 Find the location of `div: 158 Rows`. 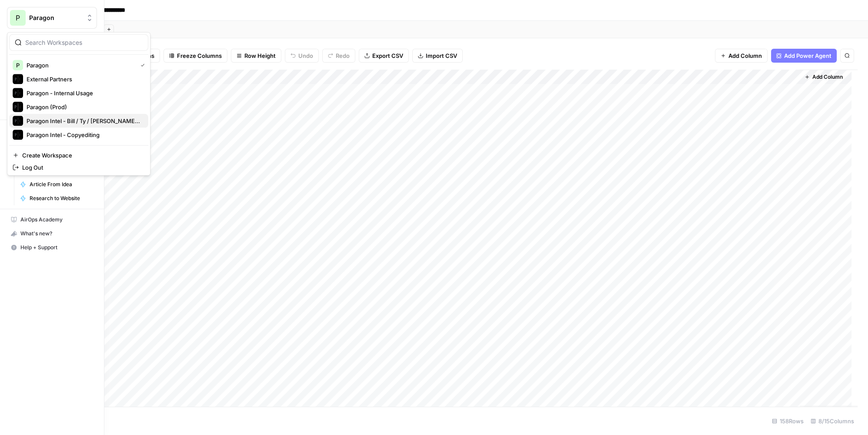

div: 158 Rows is located at coordinates (788, 421).